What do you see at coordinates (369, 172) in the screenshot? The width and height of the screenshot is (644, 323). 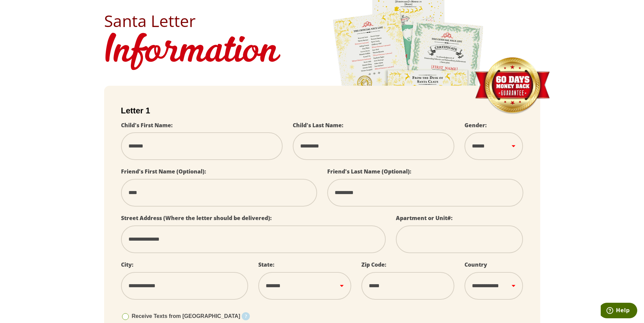 I see `label: Friend's Last Name (Optional):` at bounding box center [369, 172].